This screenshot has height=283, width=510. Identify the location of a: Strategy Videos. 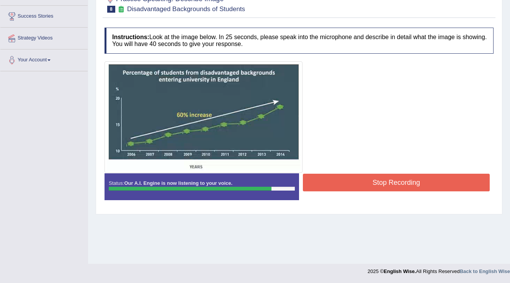
(44, 37).